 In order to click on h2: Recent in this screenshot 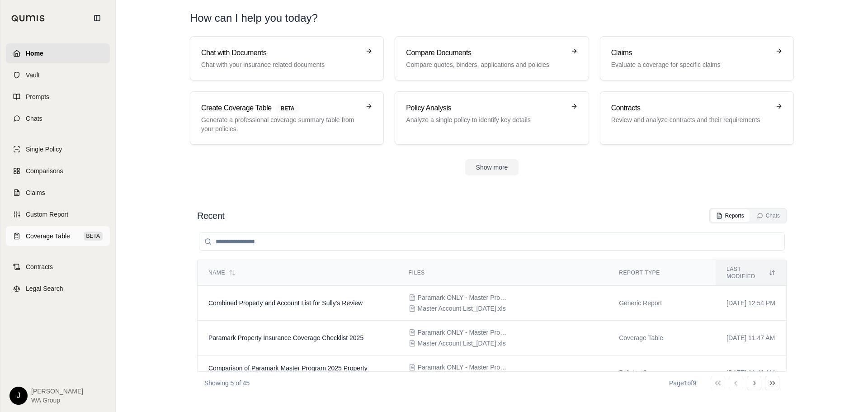, I will do `click(211, 216)`.